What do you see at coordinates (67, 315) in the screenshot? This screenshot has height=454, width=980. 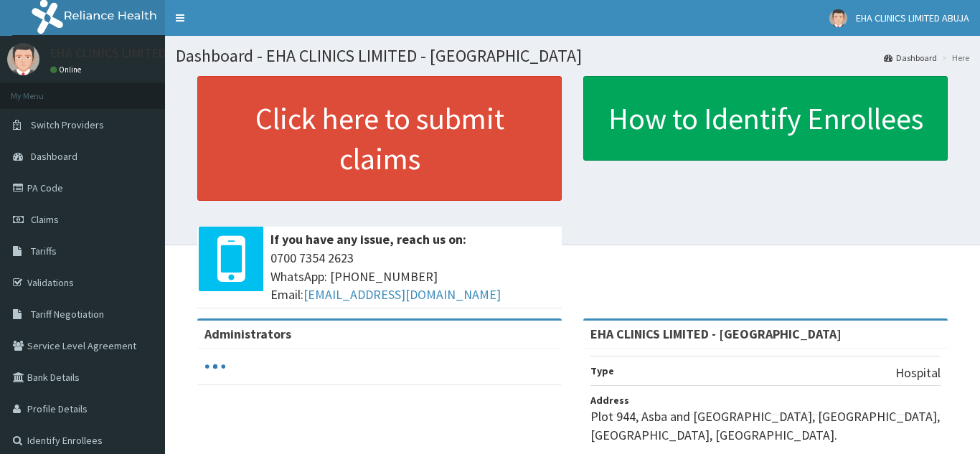 I see `span: Tariff Negotiation` at bounding box center [67, 315].